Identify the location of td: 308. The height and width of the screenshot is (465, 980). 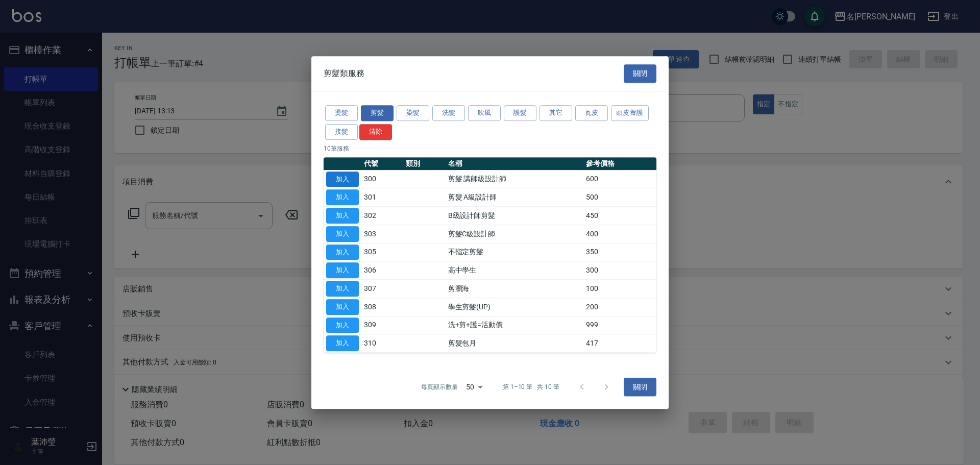
(382, 307).